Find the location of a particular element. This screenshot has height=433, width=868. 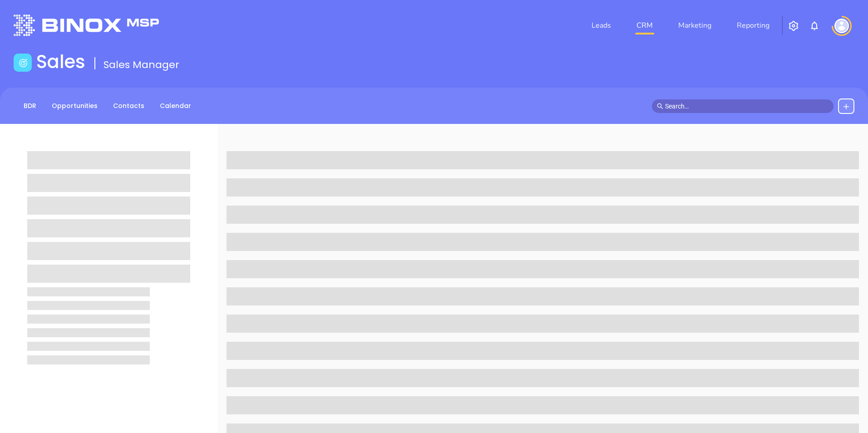

span: search is located at coordinates (660, 106).